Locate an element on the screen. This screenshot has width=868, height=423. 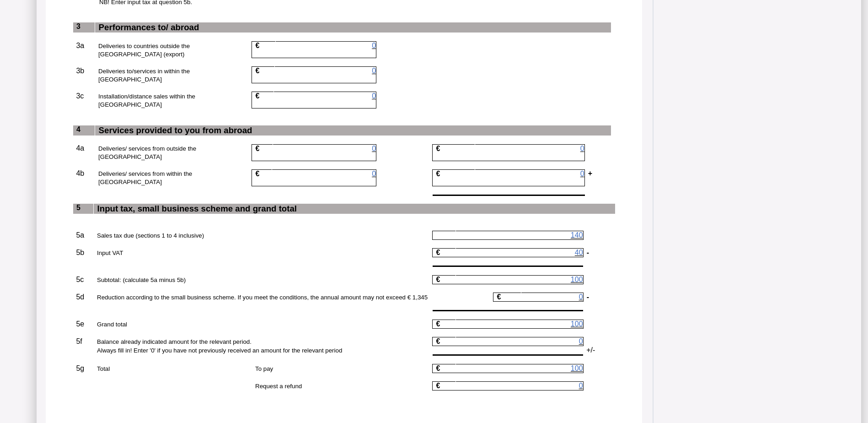
p: 5d is located at coordinates (83, 297).